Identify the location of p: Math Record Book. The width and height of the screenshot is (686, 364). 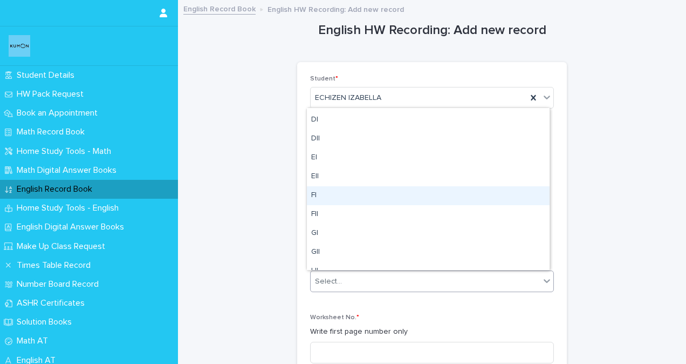
(53, 132).